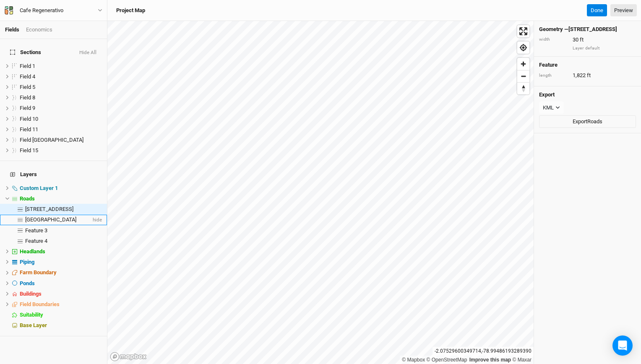  Describe the element at coordinates (587, 40) in the screenshot. I see `div: 30` at that location.